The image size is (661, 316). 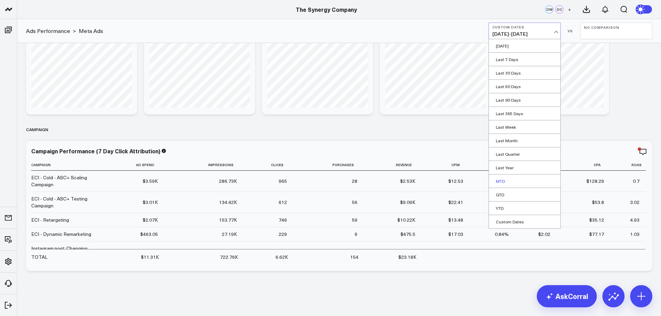 What do you see at coordinates (525, 168) in the screenshot?
I see `a: Last Year` at bounding box center [525, 168].